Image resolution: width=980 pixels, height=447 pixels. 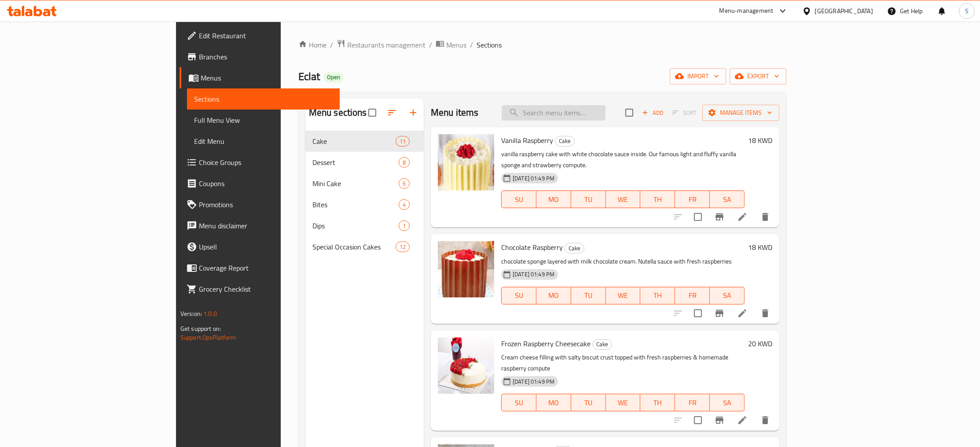 I want to click on img: Chocolate Raspberry, so click(x=466, y=269).